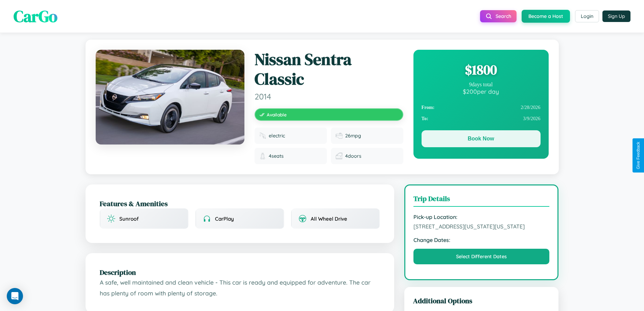  Describe the element at coordinates (481, 257) in the screenshot. I see `button: Select Different Dates` at that location.